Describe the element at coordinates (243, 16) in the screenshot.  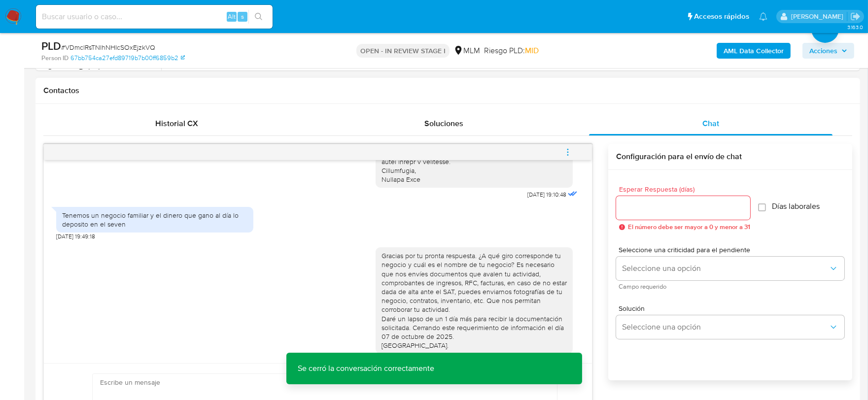
I see `span: s` at that location.